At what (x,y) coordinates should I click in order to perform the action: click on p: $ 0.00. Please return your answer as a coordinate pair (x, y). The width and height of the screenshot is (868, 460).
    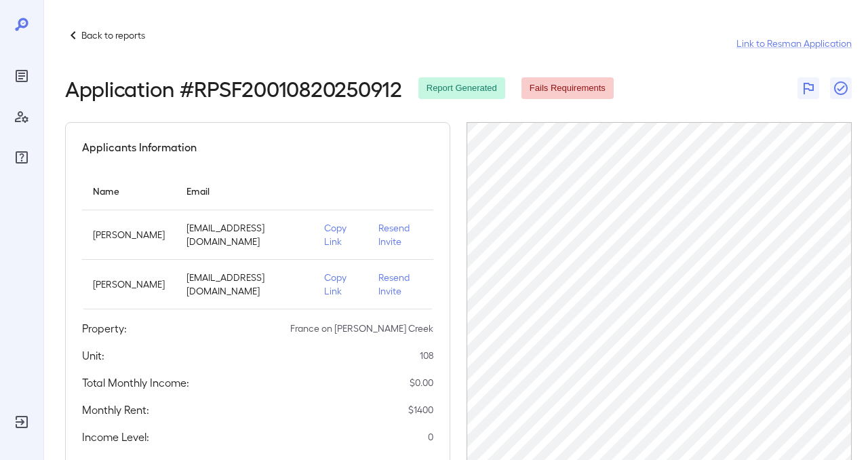
    Looking at the image, I should click on (421, 382).